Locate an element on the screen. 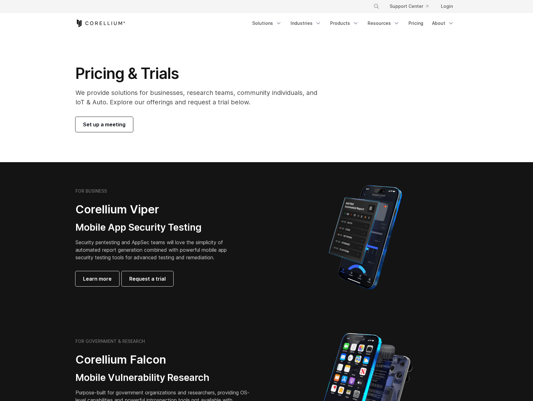 The height and width of the screenshot is (401, 533). span: Learn more is located at coordinates (97, 279).